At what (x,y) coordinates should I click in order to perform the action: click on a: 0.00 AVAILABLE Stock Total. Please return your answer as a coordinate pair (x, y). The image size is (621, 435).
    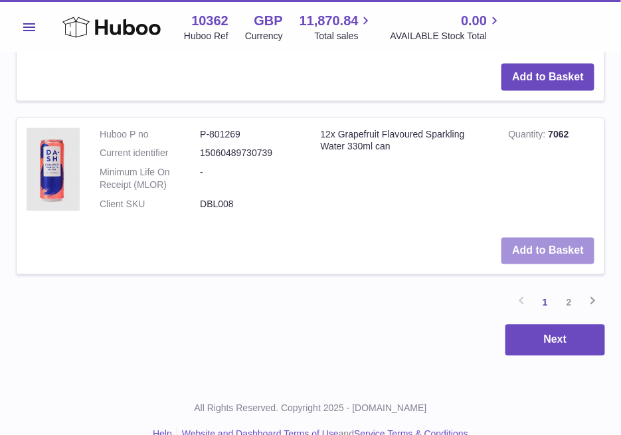
    Looking at the image, I should click on (446, 27).